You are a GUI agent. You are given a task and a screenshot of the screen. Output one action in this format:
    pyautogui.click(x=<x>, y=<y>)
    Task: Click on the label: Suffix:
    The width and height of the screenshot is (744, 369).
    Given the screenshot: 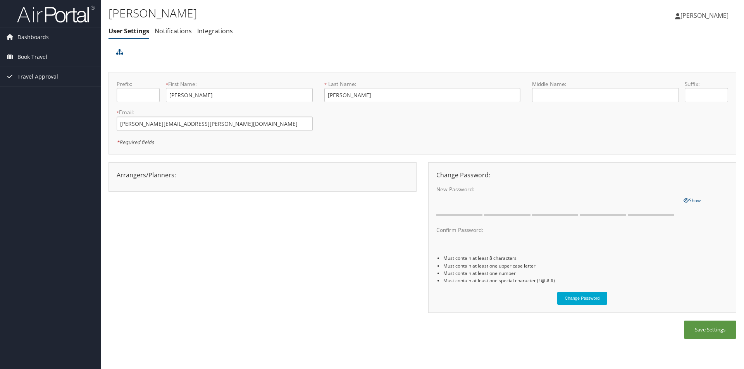 What is the action you would take?
    pyautogui.click(x=706, y=84)
    